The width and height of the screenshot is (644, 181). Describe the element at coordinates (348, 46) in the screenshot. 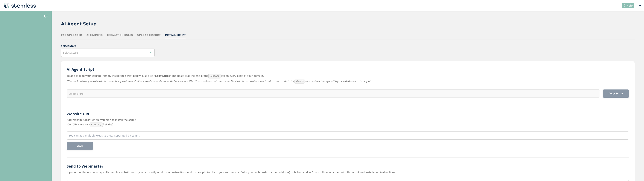

I see `label: Select Store` at that location.